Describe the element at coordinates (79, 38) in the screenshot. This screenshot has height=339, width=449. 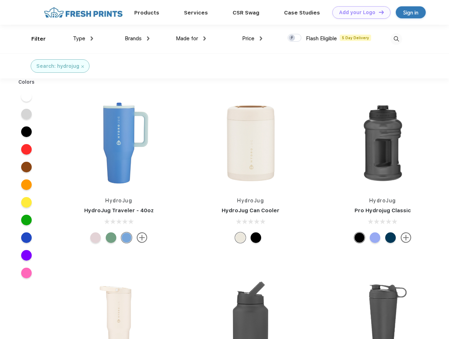
I see `span: Type` at that location.